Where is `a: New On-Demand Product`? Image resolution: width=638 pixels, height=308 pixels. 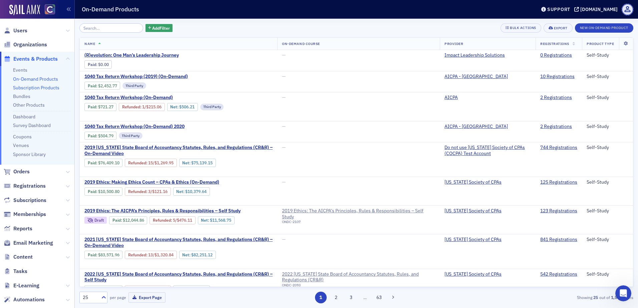 a: New On-Demand Product is located at coordinates (604, 27).